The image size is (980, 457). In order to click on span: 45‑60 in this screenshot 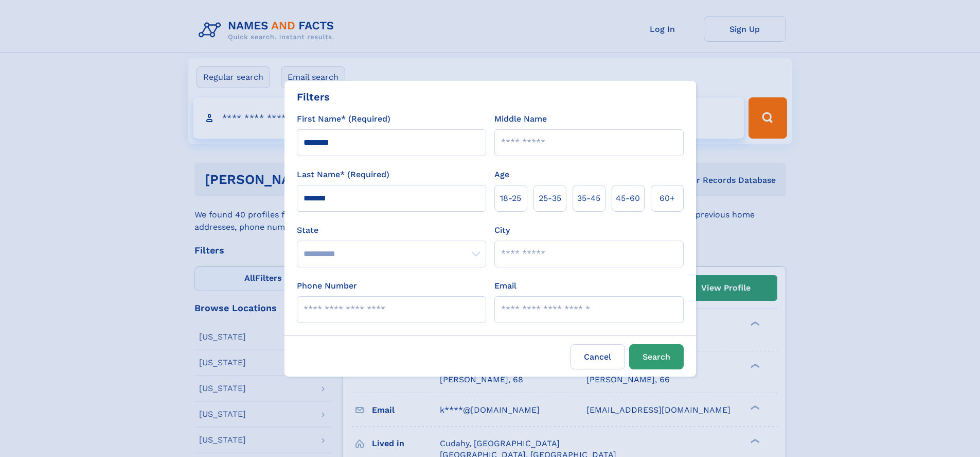, I will do `click(627, 198)`.